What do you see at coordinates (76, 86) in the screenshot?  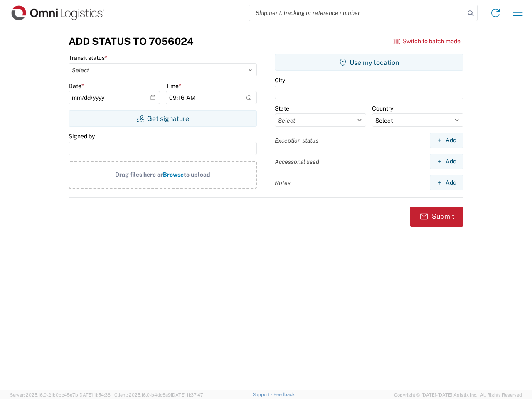 I see `label: Date` at bounding box center [76, 86].